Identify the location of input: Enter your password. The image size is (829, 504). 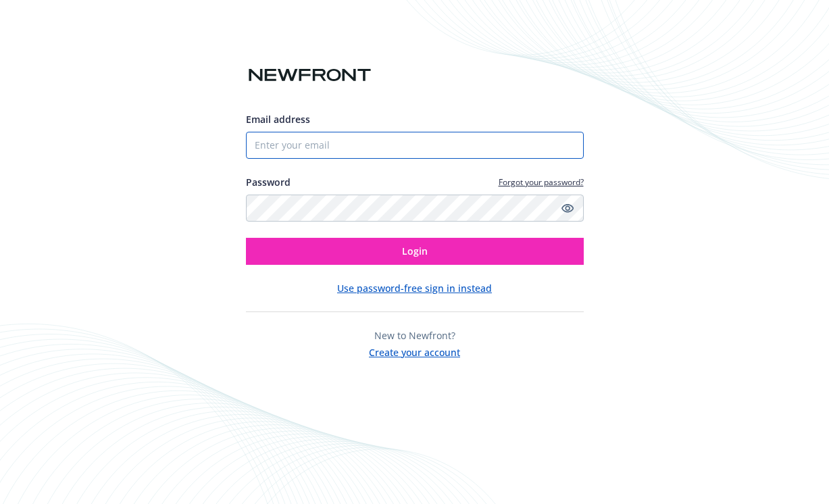
(415, 208).